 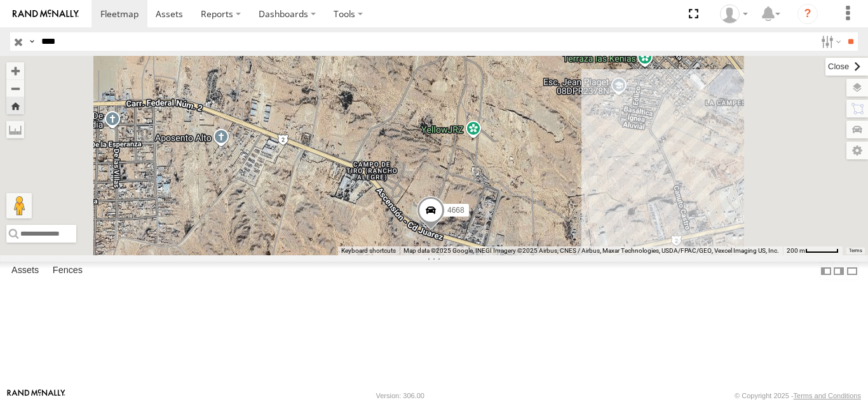 I want to click on label: Measure, so click(x=15, y=130).